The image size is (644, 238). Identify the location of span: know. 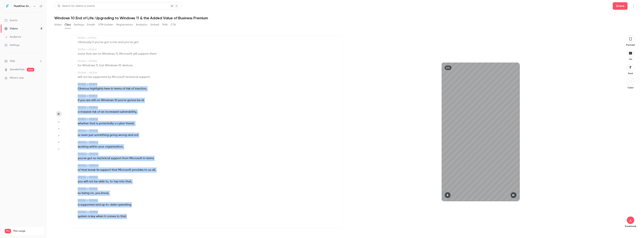
(105, 193).